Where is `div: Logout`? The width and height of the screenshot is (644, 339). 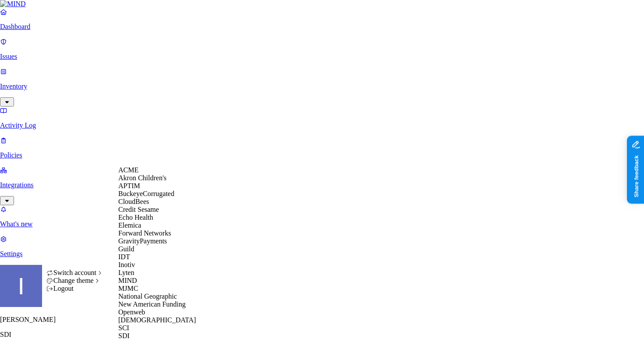 div: Logout is located at coordinates (75, 288).